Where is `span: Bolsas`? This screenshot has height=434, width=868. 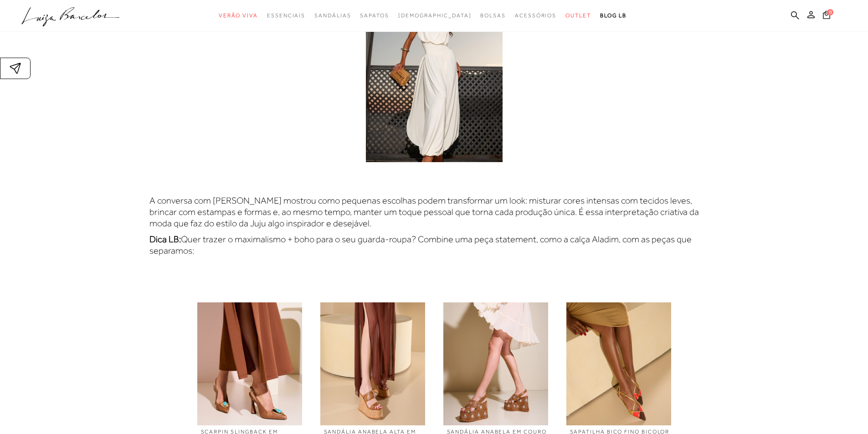 span: Bolsas is located at coordinates (493, 15).